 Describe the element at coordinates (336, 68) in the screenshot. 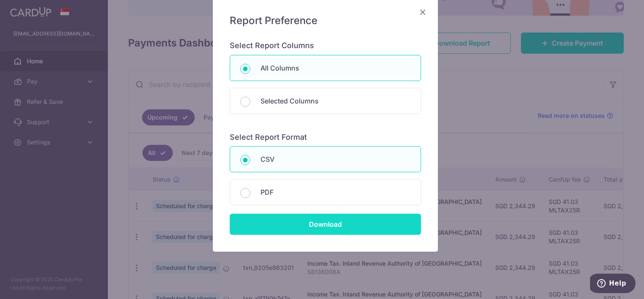

I see `p: All Columns` at that location.